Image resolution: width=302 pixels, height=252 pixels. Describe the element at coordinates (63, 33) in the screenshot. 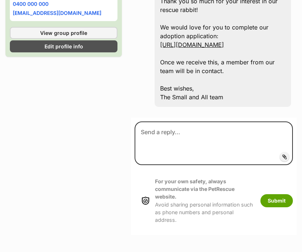

I see `span: View group profile` at that location.